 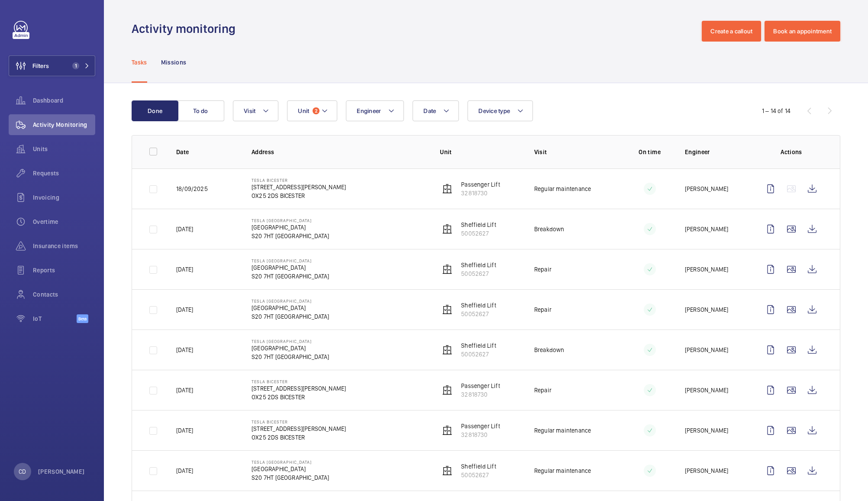 I want to click on p: Date, so click(x=207, y=152).